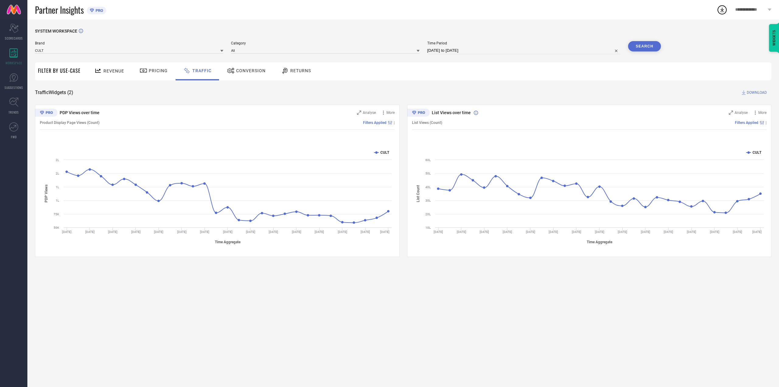  I want to click on span: PRO, so click(99, 10).